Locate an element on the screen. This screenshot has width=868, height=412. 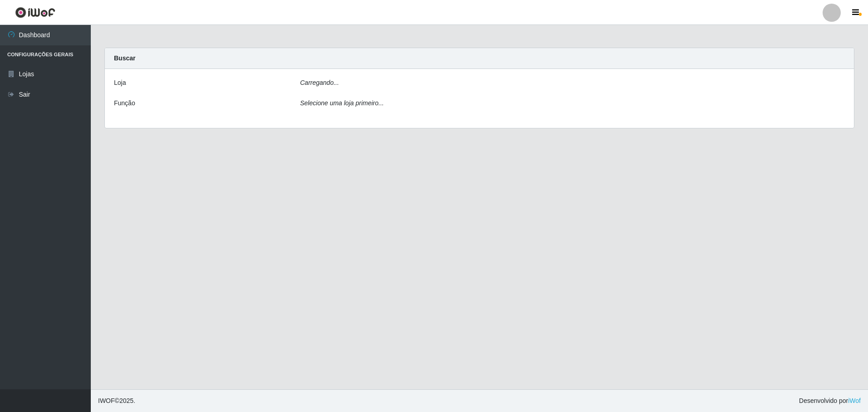
i: Selecione uma loja primeiro... is located at coordinates (342, 103).